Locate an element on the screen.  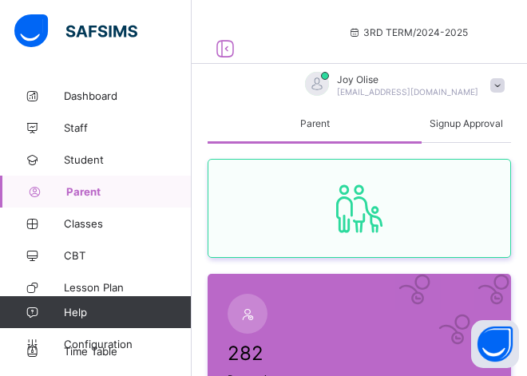
span: 282 is located at coordinates (359, 353).